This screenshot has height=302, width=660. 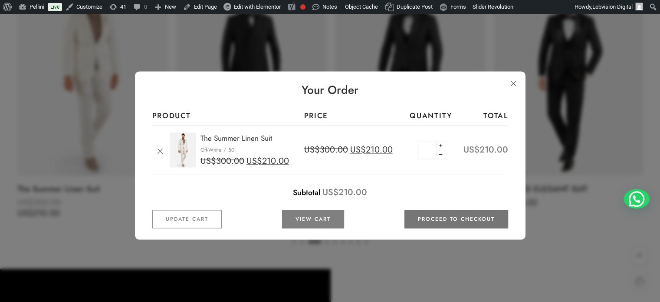 What do you see at coordinates (313, 219) in the screenshot?
I see `a: View cart` at bounding box center [313, 219].